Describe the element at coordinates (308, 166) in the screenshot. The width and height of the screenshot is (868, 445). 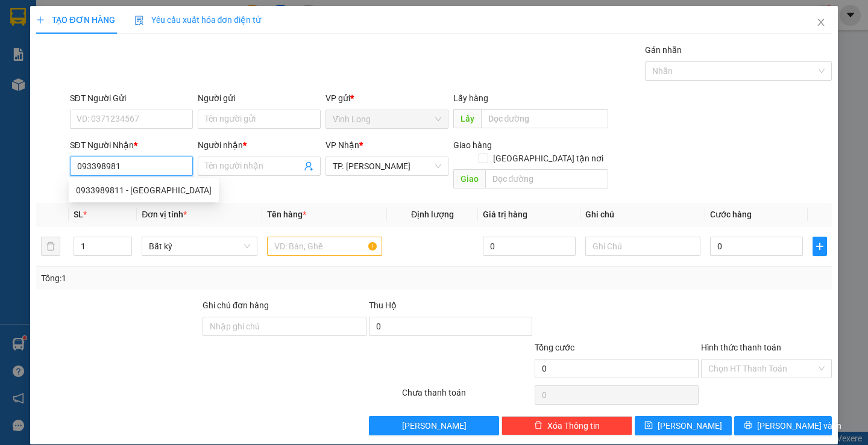
I see `span: user-add` at that location.